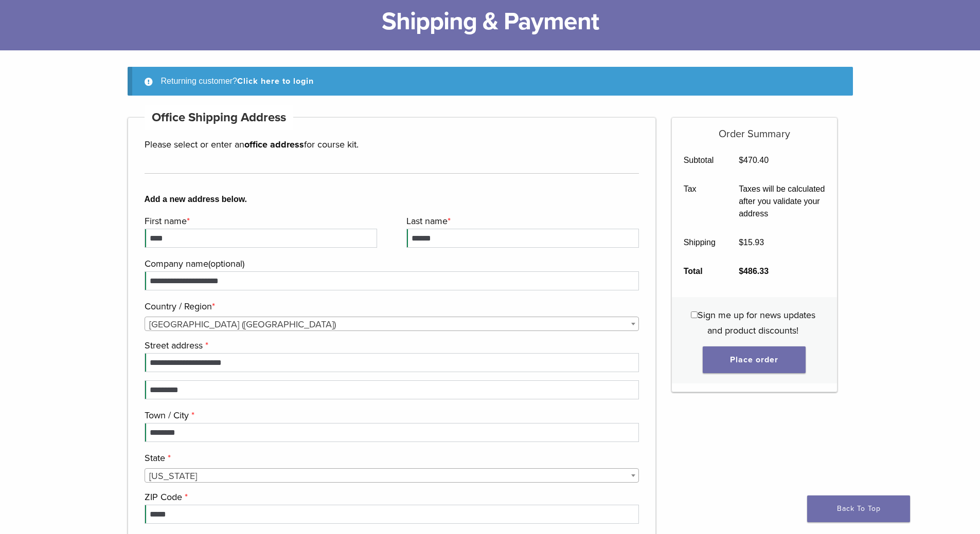 This screenshot has height=534, width=980. What do you see at coordinates (275, 82) in the screenshot?
I see `a: Click here to login` at bounding box center [275, 82].